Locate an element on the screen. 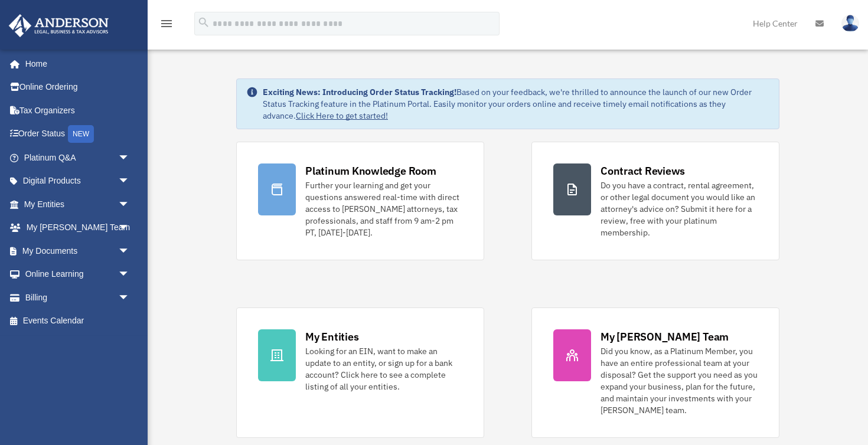 The height and width of the screenshot is (445, 868). div: Further your learning and get your questions answered real-time with direct access to [PERSON_NAM... is located at coordinates (384, 209).